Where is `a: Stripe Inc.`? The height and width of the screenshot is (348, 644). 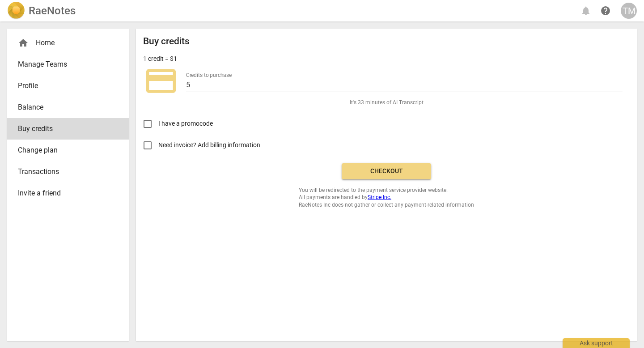 a: Stripe Inc. is located at coordinates (379, 197).